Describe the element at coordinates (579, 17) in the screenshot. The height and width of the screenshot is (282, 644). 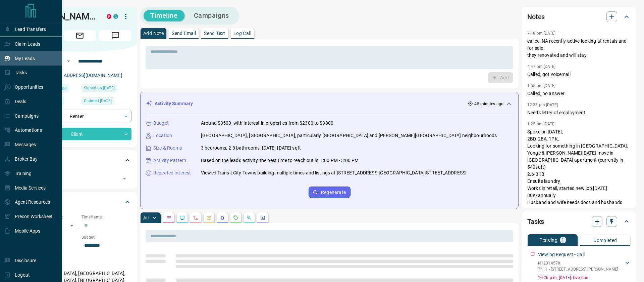
I see `div: Notes` at that location.